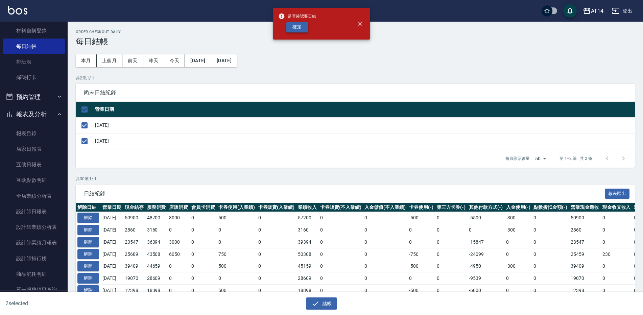 Image resolution: width=643 pixels, height=315 pixels. Describe the element at coordinates (541, 159) in the screenshot. I see `div: 50` at that location.